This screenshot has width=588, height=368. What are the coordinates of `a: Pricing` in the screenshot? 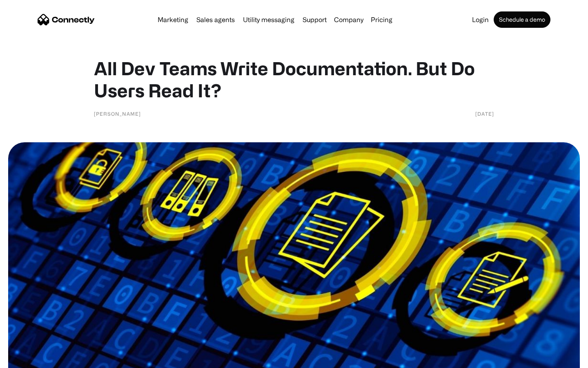 It's located at (381, 20).